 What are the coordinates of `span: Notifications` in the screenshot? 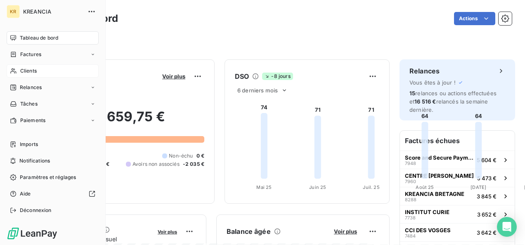 It's located at (35, 161).